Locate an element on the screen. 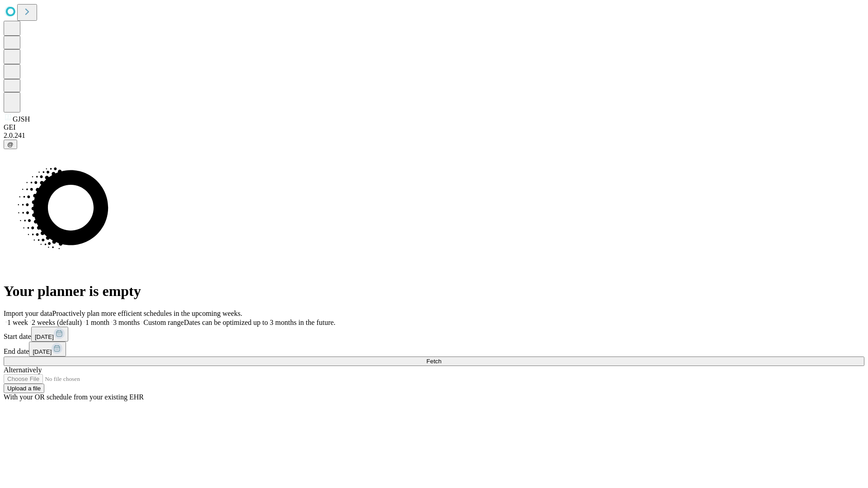 This screenshot has height=488, width=868. span: Import your data is located at coordinates (28, 313).